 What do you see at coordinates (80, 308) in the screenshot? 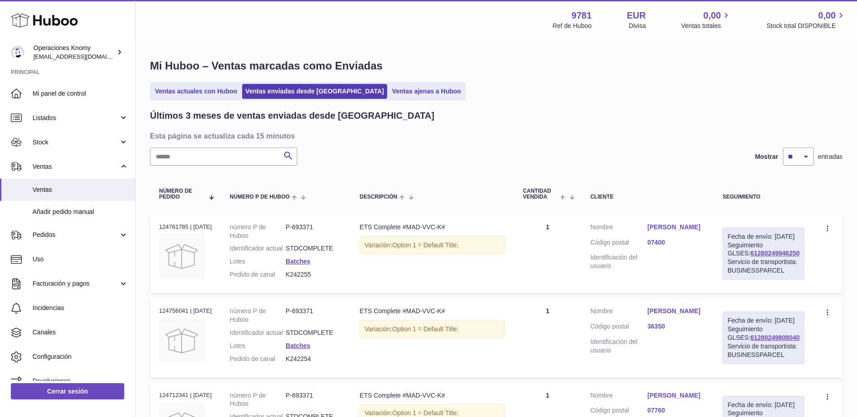
I see `span: Incidencias` at bounding box center [80, 308].